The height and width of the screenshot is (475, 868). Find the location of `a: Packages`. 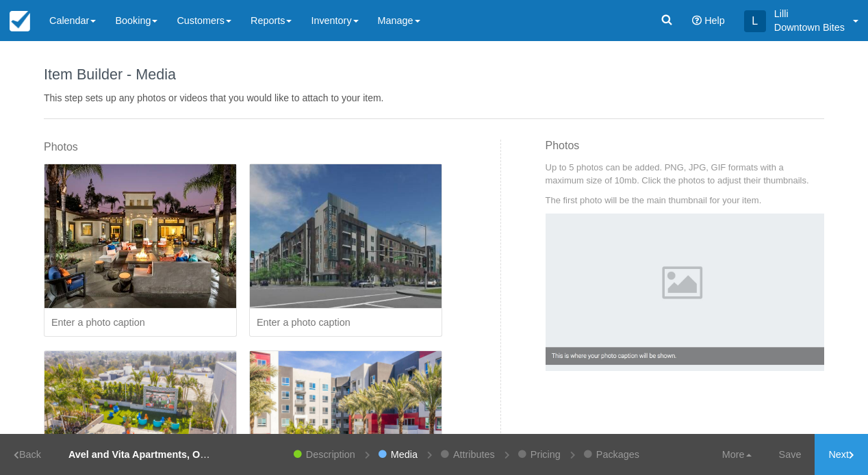

a: Packages is located at coordinates (617, 455).